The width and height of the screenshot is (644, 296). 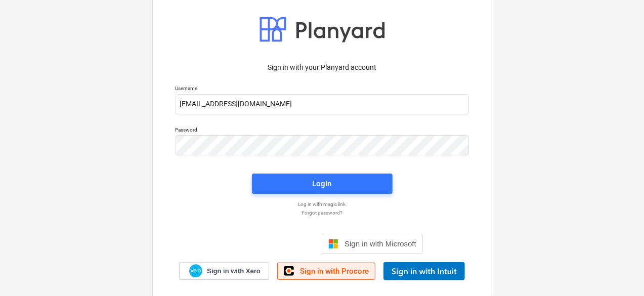 I want to click on img: Microsoft logo, so click(x=333, y=244).